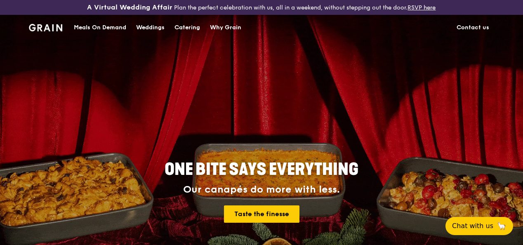 The image size is (523, 245). Describe the element at coordinates (472, 28) in the screenshot. I see `a: Contact us` at that location.